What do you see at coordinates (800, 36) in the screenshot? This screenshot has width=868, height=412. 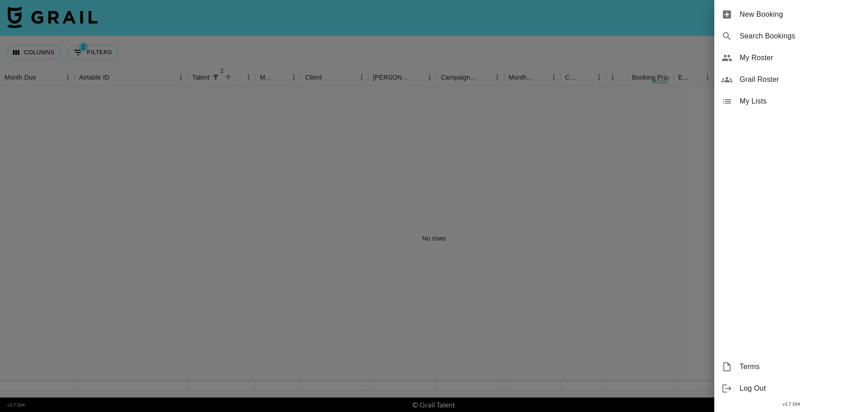 I see `span: Search Bookings` at bounding box center [800, 36].